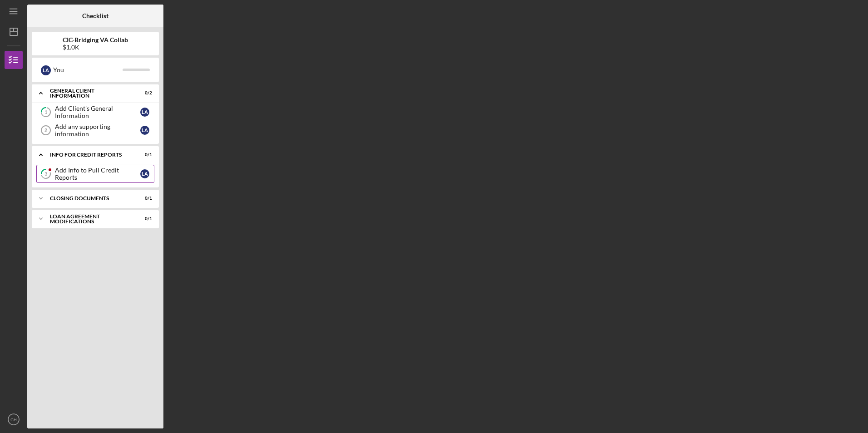  What do you see at coordinates (98, 174) in the screenshot?
I see `div: Add Info to Pull Credit Reports` at bounding box center [98, 174].